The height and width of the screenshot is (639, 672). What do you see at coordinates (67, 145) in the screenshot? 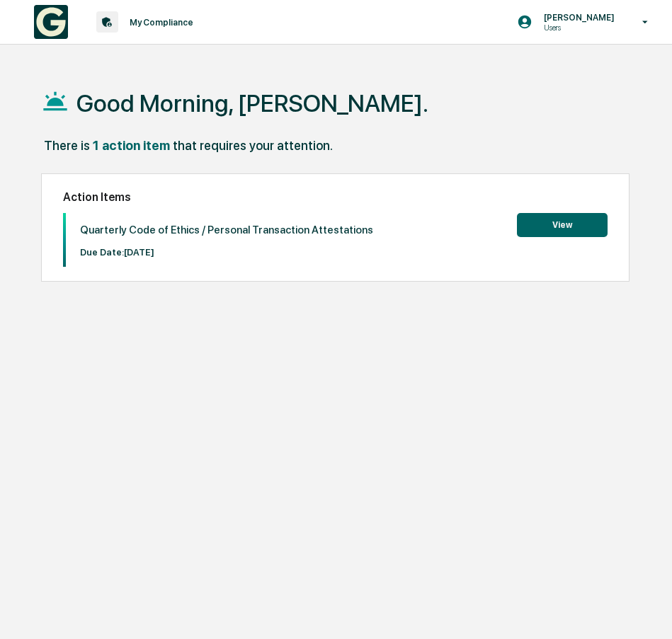
I see `div: There is` at bounding box center [67, 145].